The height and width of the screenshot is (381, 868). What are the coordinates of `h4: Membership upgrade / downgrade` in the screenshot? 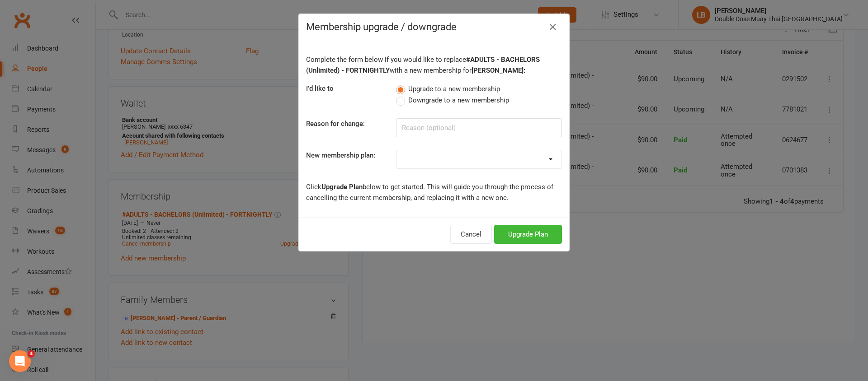 It's located at (434, 26).